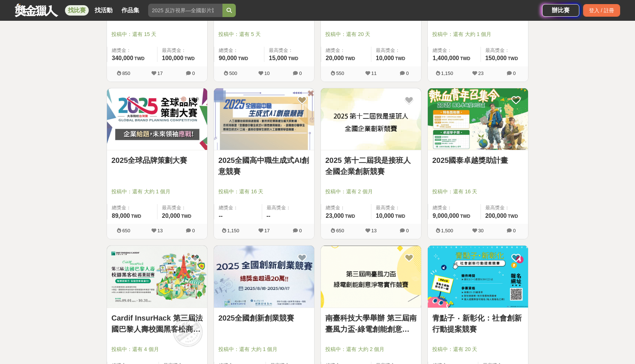 This screenshot has width=635, height=364. What do you see at coordinates (157, 160) in the screenshot?
I see `a: 2025全球品牌策劃大賽` at bounding box center [157, 160].